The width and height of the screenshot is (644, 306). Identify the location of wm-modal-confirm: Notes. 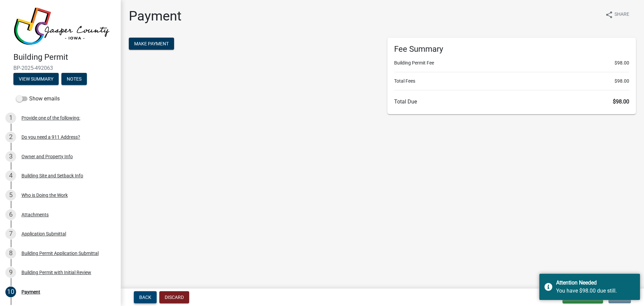
(74, 79).